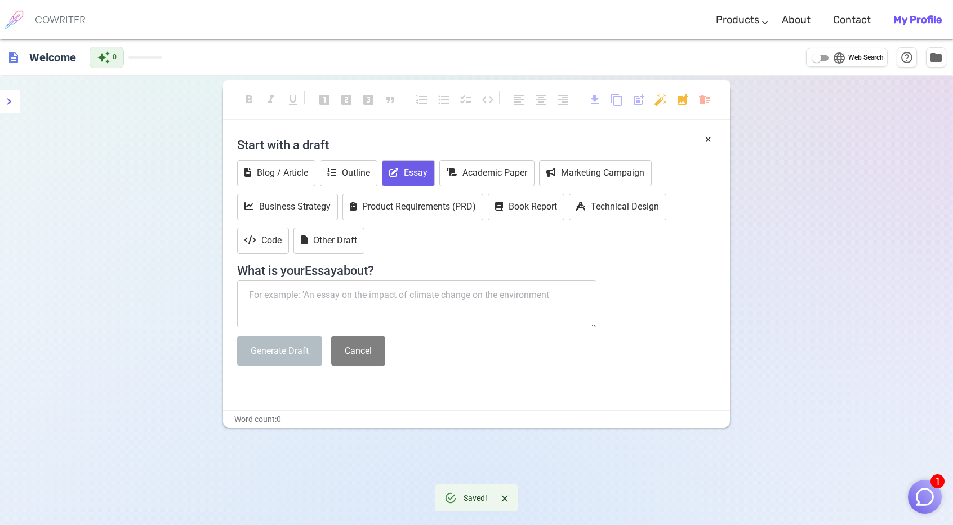 The height and width of the screenshot is (525, 953). I want to click on span: looks_3, so click(369, 100).